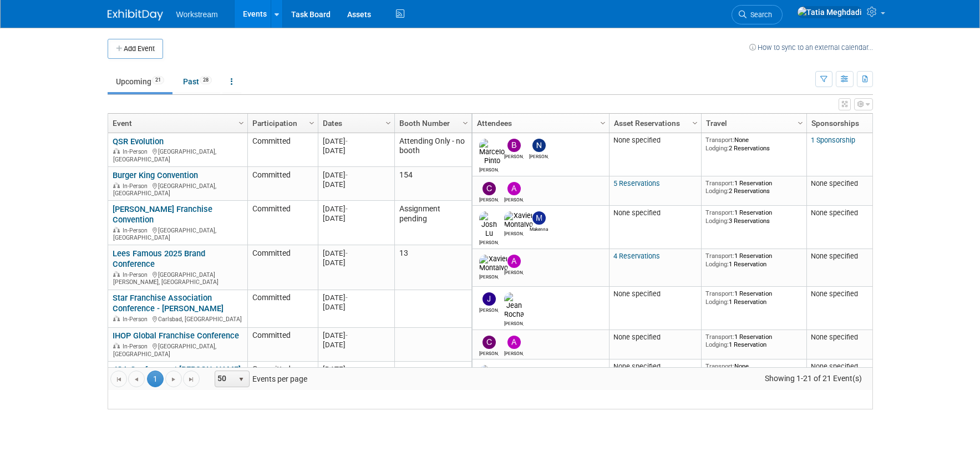  What do you see at coordinates (754, 297) in the screenshot?
I see `div: 1 Reservation 1 Reservation` at bounding box center [754, 297].